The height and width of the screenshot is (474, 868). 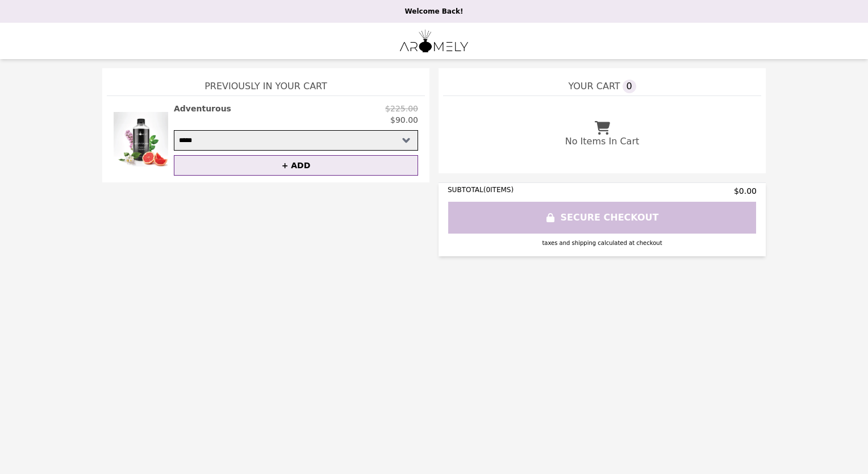 I want to click on img: Brand Logo, so click(x=433, y=41).